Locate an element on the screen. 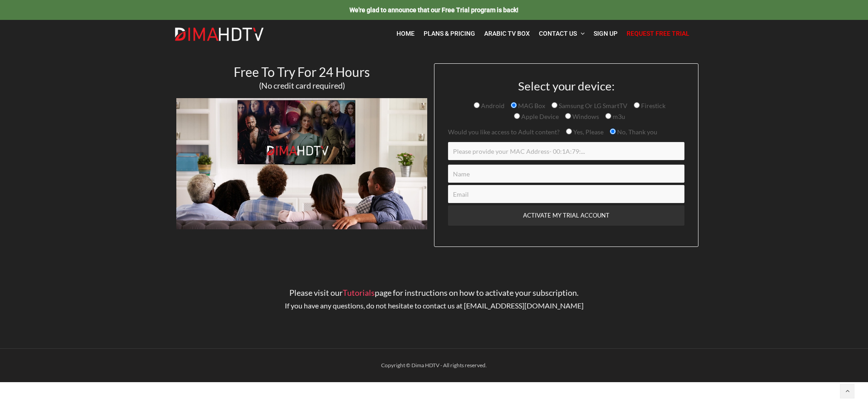 The image size is (868, 412). span: Firestick is located at coordinates (653, 105).